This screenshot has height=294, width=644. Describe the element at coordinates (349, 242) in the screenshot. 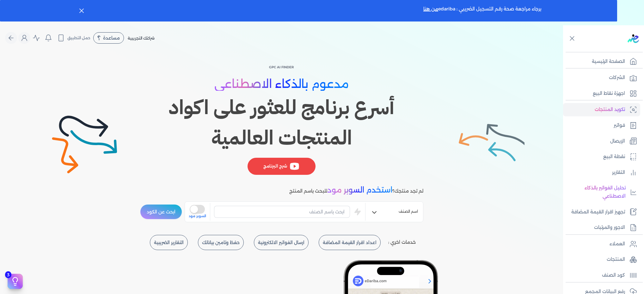

I see `button: اعداد اقرار القيمة المضافة` at that location.